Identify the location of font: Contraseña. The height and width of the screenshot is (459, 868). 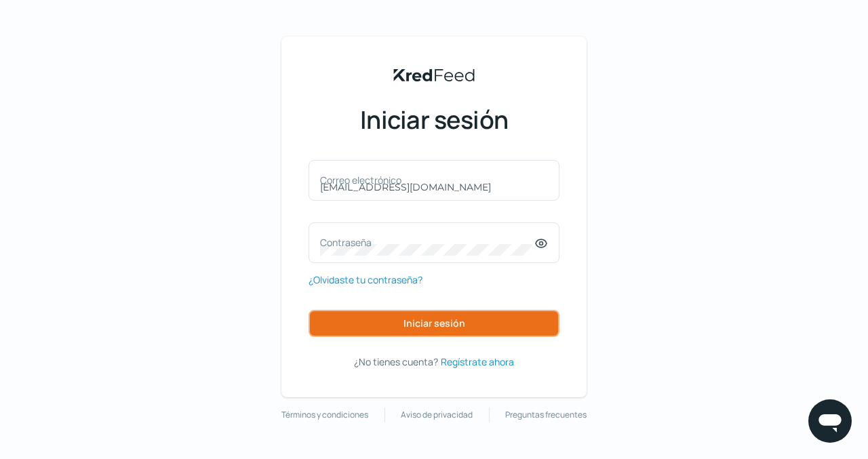
(346, 242).